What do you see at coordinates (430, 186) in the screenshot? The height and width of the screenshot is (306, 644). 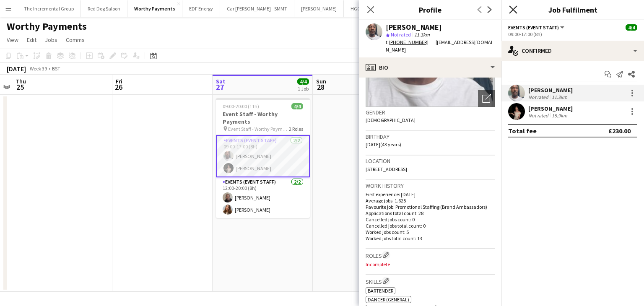 I see `h3: Work history` at bounding box center [430, 186].